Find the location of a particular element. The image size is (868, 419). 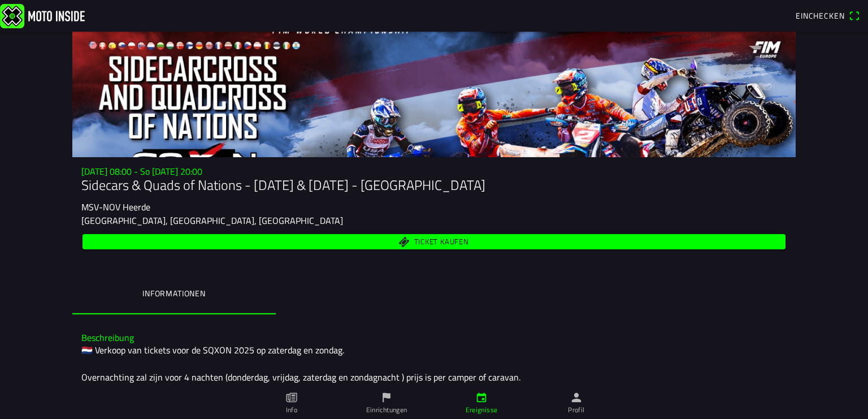

span: Einchecken is located at coordinates (820, 15).